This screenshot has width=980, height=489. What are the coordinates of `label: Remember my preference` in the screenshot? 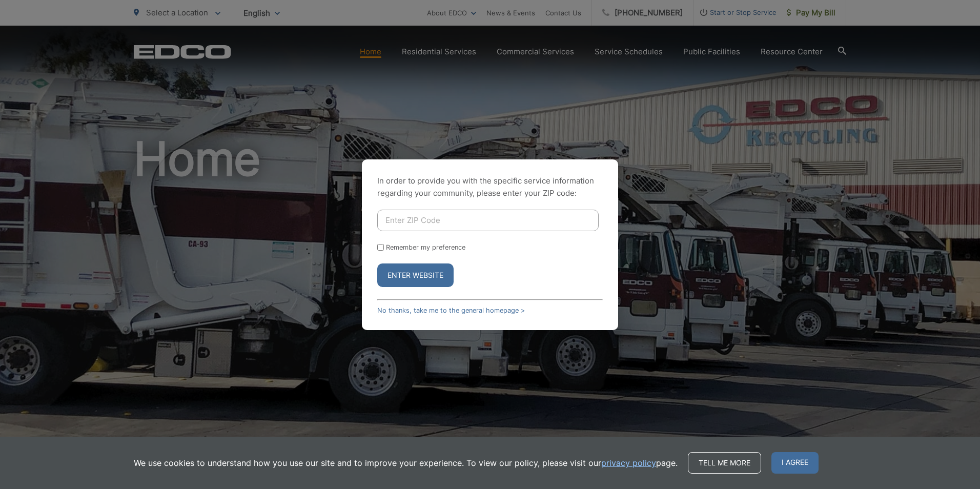 It's located at (426, 247).